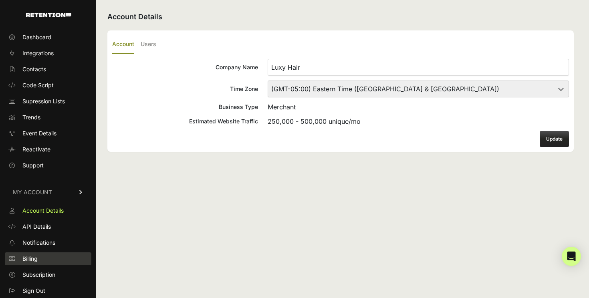 The image size is (589, 298). What do you see at coordinates (48, 133) in the screenshot?
I see `a: Event Details` at bounding box center [48, 133].